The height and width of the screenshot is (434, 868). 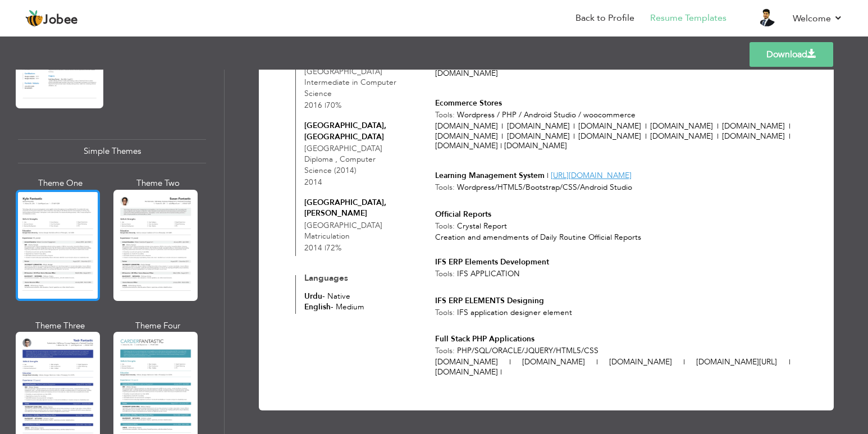 I want to click on span: Urdu, so click(x=313, y=296).